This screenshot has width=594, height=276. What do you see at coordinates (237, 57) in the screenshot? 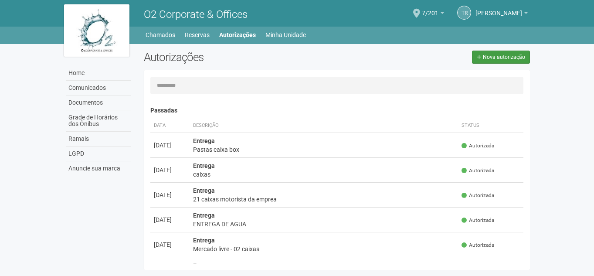
I see `h2: Autorizações` at bounding box center [237, 57].